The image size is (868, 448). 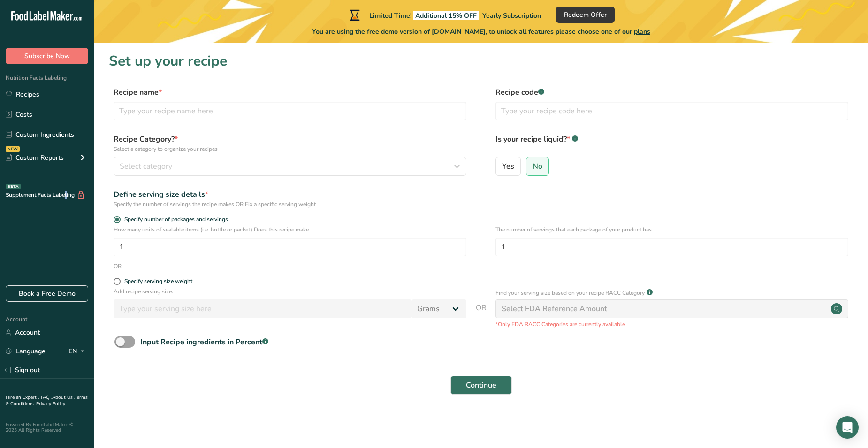 What do you see at coordinates (47, 294) in the screenshot?
I see `a: Book a Free Demo` at bounding box center [47, 294].